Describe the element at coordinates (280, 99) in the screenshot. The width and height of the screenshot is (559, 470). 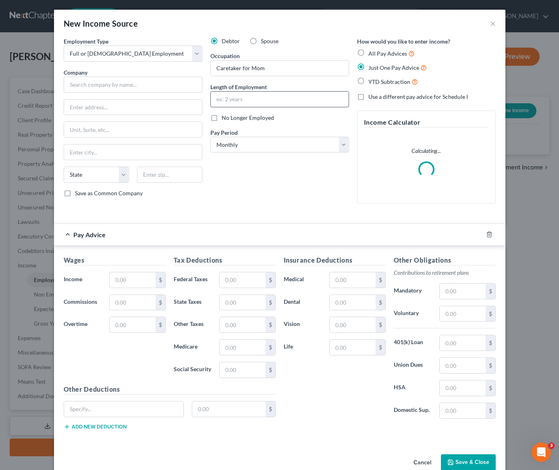
I see `input: ex: 2 years` at that location.